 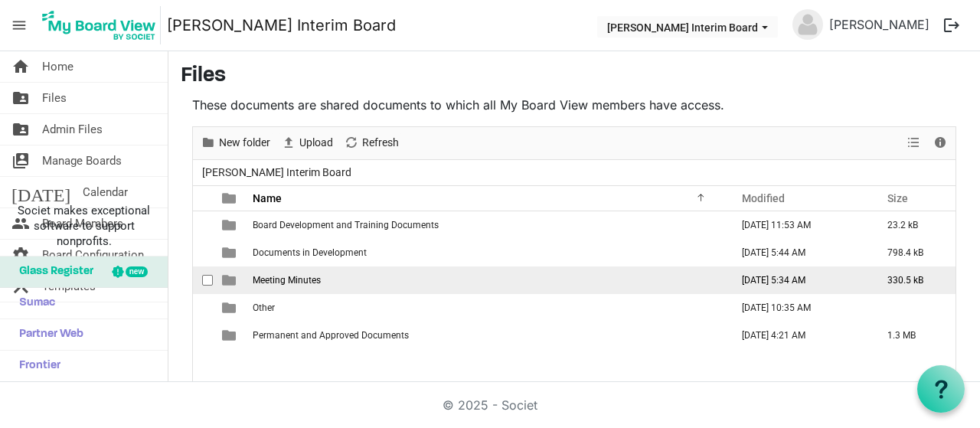 What do you see at coordinates (307, 143) in the screenshot?
I see `button: Upload` at bounding box center [307, 143].